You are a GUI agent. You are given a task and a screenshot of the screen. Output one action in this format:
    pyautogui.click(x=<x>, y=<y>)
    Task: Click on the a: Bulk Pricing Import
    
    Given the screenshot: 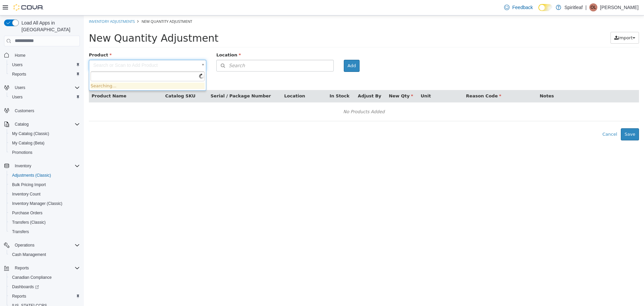 What is the action you would take?
    pyautogui.click(x=29, y=185)
    